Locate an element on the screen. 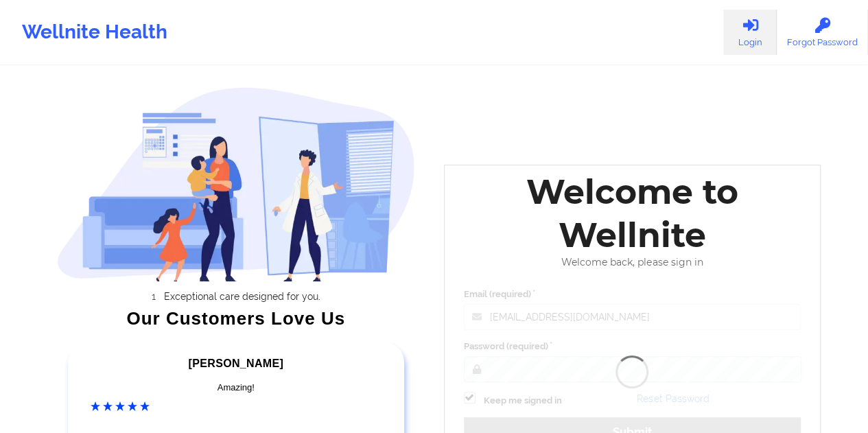 The height and width of the screenshot is (433, 868). a: Forgot Password is located at coordinates (822, 32).